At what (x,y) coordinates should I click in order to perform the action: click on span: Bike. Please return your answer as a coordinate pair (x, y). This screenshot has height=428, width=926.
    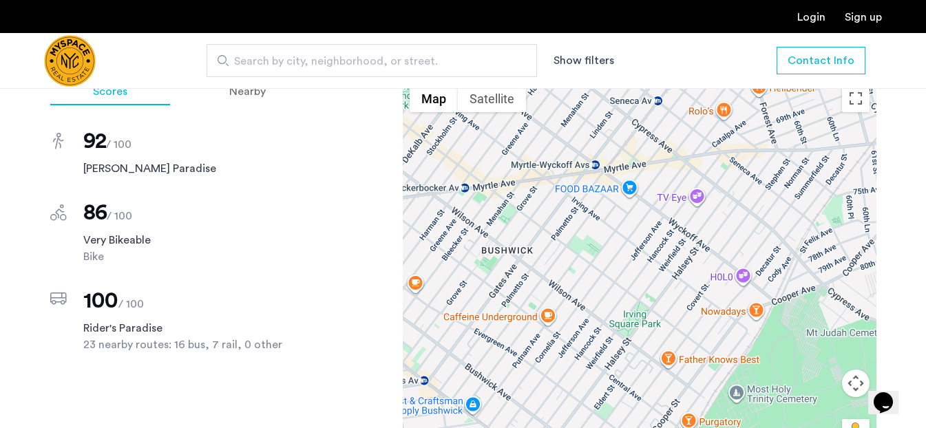
    Looking at the image, I should click on (196, 257).